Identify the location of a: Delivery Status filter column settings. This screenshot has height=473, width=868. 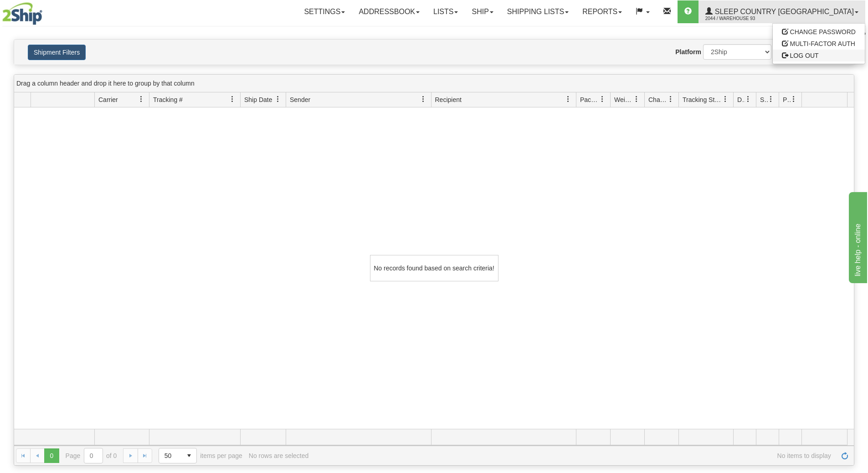
(748, 99).